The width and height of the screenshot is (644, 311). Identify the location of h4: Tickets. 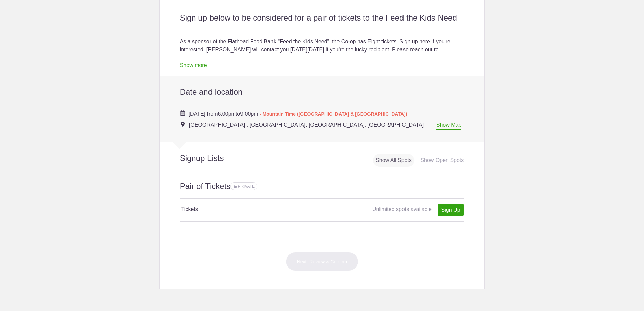
(251, 209).